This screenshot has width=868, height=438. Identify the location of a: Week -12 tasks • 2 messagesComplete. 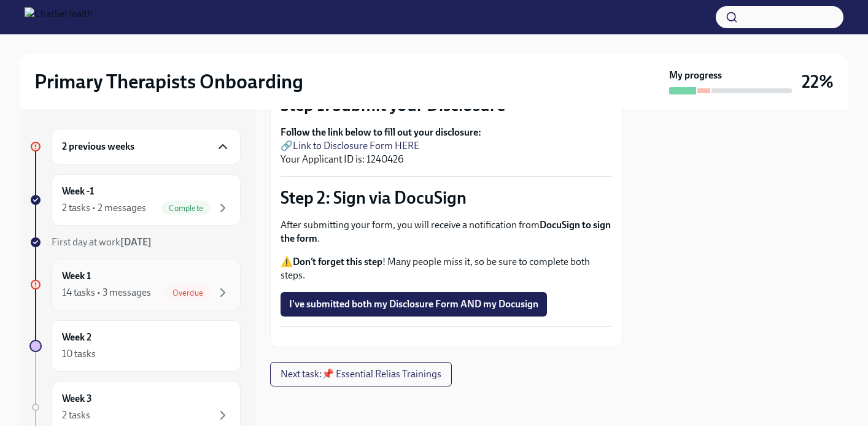
(135, 200).